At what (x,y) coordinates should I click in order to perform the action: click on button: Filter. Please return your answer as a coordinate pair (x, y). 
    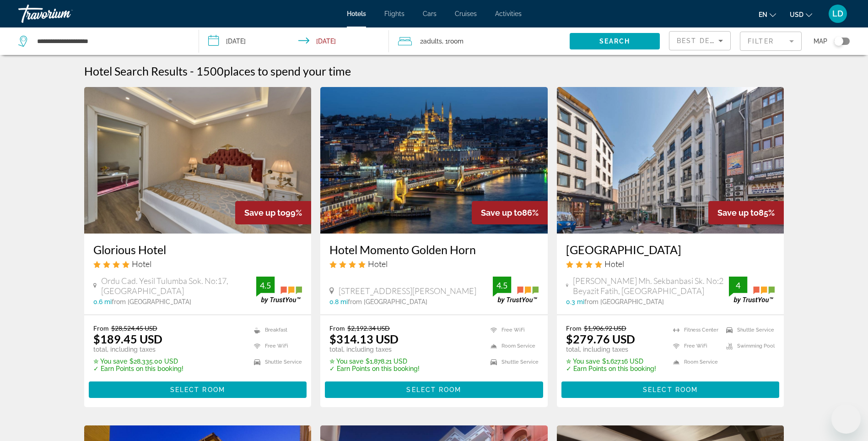
    Looking at the image, I should click on (771, 41).